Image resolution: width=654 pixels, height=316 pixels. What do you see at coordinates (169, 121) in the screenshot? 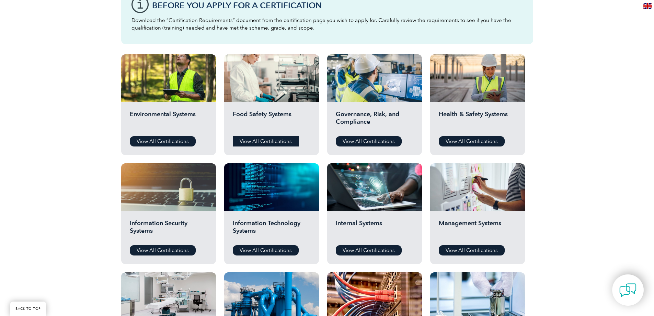
I see `h2: Environmental Systems` at bounding box center [169, 121].